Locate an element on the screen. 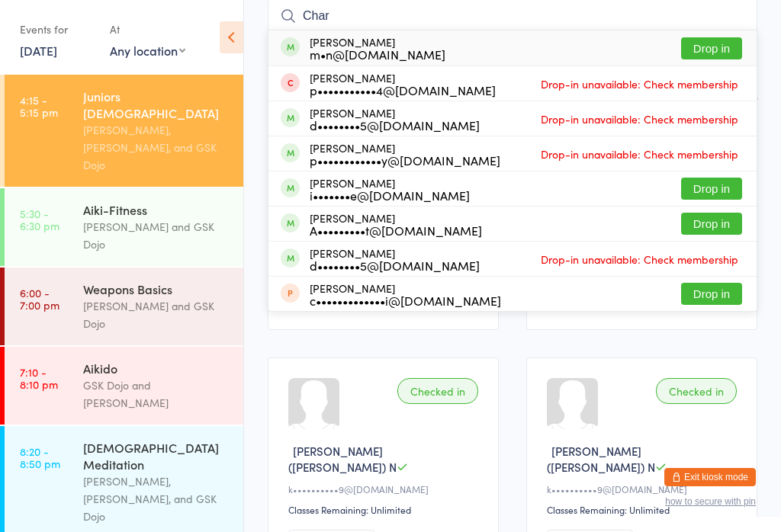 The width and height of the screenshot is (781, 532). time: 8:20 - 8:50 pm is located at coordinates (39, 457).